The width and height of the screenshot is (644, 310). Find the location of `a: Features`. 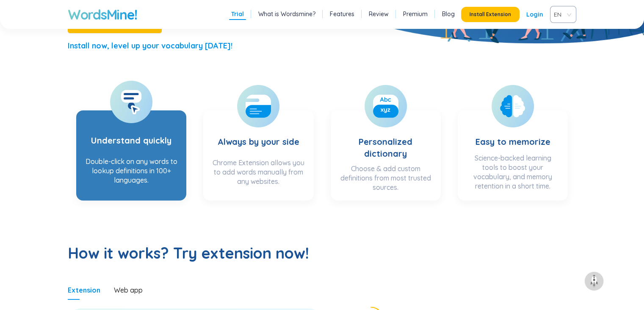

a: Features is located at coordinates (342, 14).